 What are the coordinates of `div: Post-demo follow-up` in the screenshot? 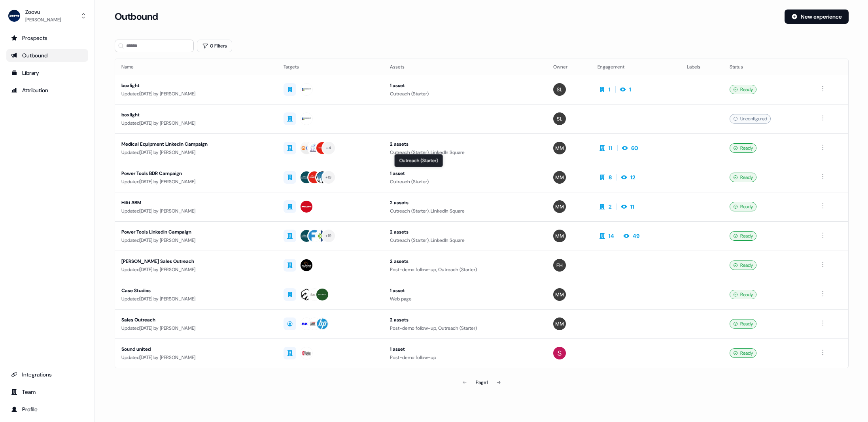 It's located at (465, 357).